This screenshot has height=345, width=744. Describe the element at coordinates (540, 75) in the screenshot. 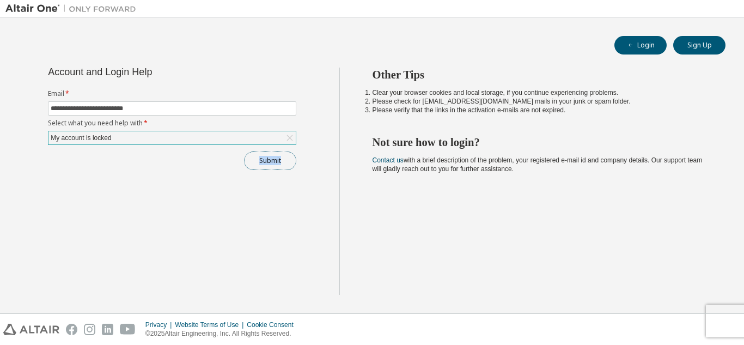

I see `h2: Other Tips` at that location.